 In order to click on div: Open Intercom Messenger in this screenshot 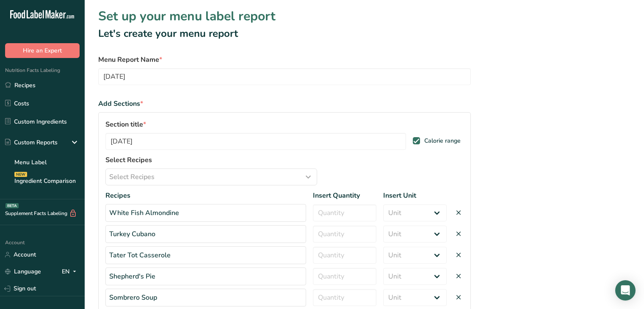, I will do `click(626, 291)`.